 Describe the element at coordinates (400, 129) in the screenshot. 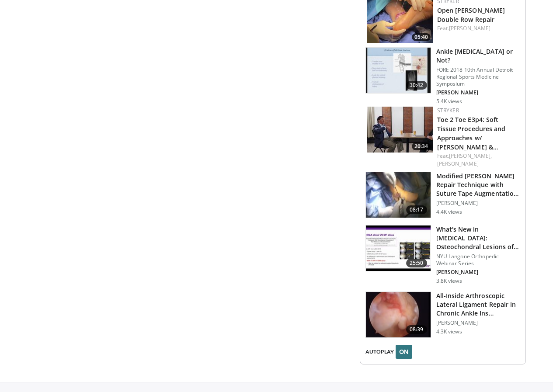

I see `img: c666e18c-5948-42bb-87b8-0687c898742b.150x105_q85_crop-smart_upscale.jpg` at that location.